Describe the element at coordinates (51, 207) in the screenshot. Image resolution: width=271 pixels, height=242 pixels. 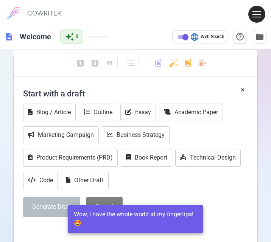
I see `button: Generate Draft` at that location.